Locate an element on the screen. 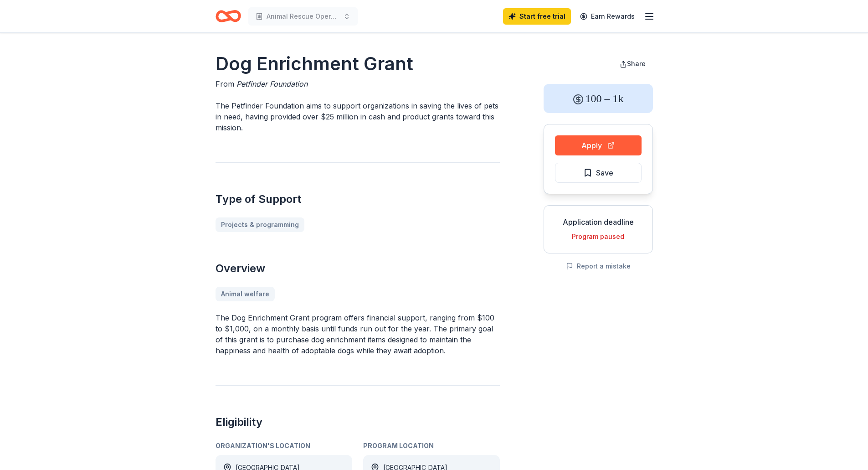 The image size is (868, 470). a: Start free trial is located at coordinates (537, 17).